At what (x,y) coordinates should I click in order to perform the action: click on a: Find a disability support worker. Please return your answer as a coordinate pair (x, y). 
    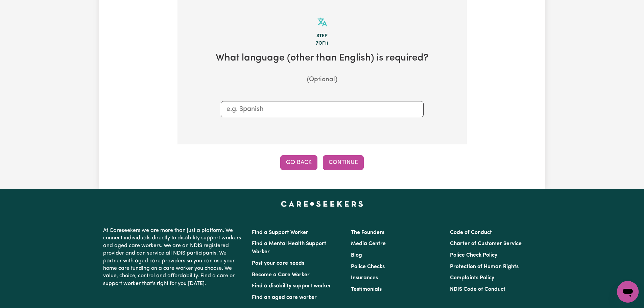
    Looking at the image, I should click on (291, 285).